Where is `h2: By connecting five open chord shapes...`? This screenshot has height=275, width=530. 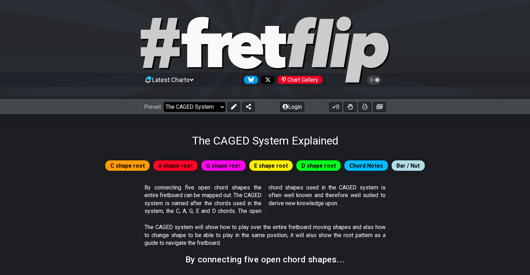
h2: By connecting five open chord shapes... is located at coordinates (265, 259).